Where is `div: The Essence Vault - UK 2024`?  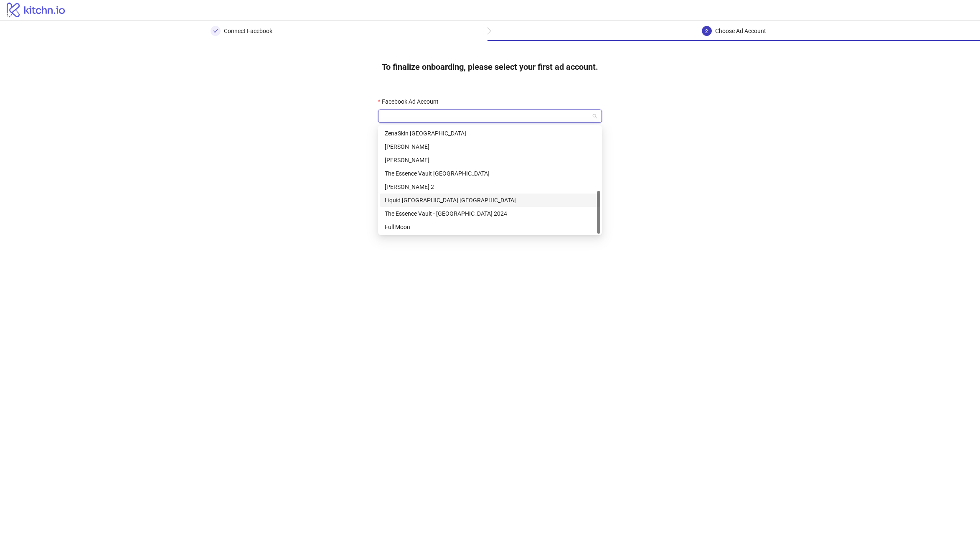 div: The Essence Vault - UK 2024 is located at coordinates (490, 214).